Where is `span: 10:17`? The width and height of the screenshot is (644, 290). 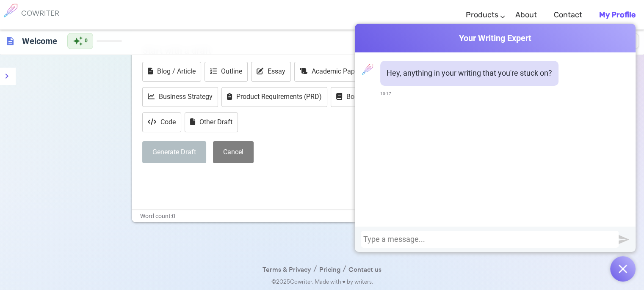
span: 10:17 is located at coordinates (386, 94).